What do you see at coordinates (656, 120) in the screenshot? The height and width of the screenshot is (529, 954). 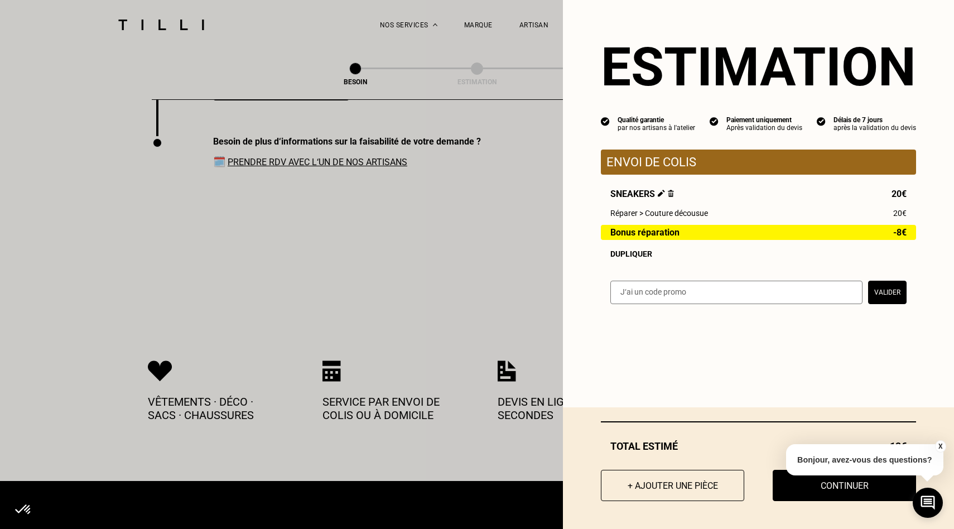 I see `div: Qualité garantie` at bounding box center [656, 120].